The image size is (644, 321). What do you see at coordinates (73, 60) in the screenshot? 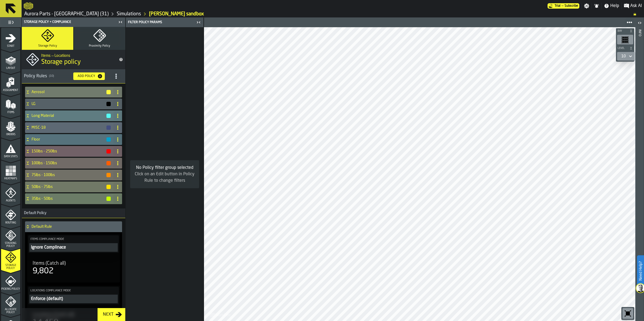
I see `div: title-Storage policy` at bounding box center [73, 60].